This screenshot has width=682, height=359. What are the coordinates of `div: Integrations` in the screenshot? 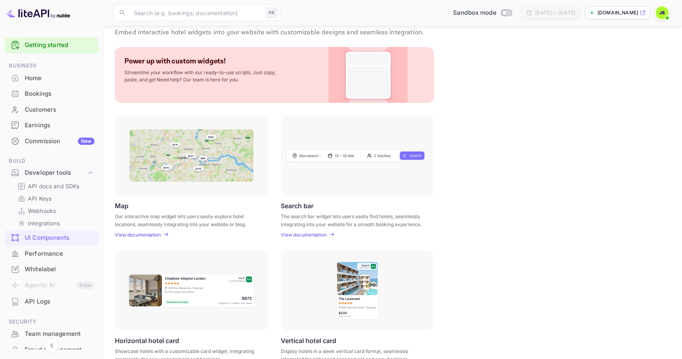 It's located at (55, 223).